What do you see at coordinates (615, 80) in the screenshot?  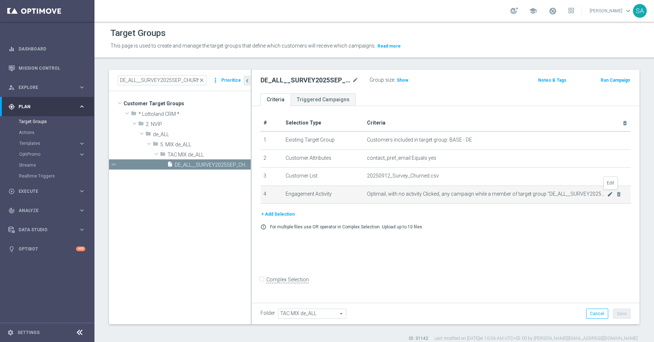 I see `button: Run Campaign` at bounding box center [615, 80].